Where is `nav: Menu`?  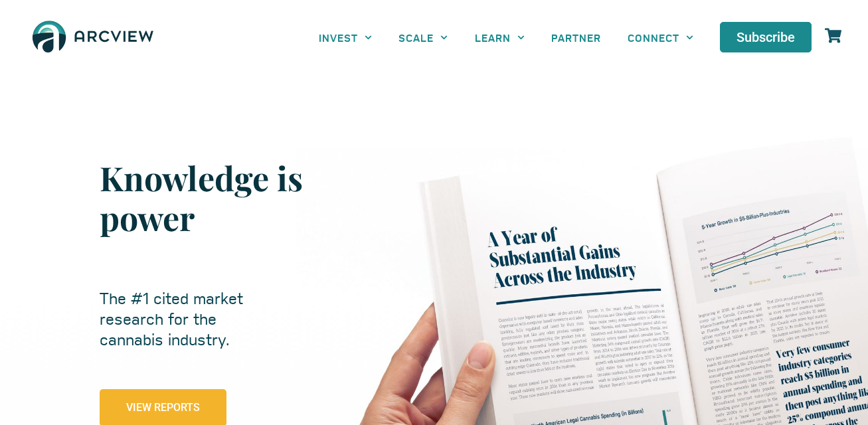 nav: Menu is located at coordinates (506, 37).